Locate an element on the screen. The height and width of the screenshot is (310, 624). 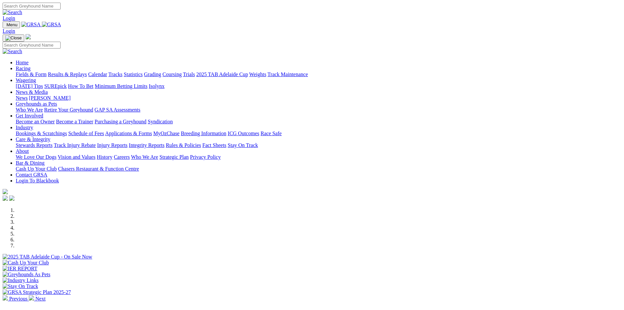
a: News & Media is located at coordinates (32, 92).